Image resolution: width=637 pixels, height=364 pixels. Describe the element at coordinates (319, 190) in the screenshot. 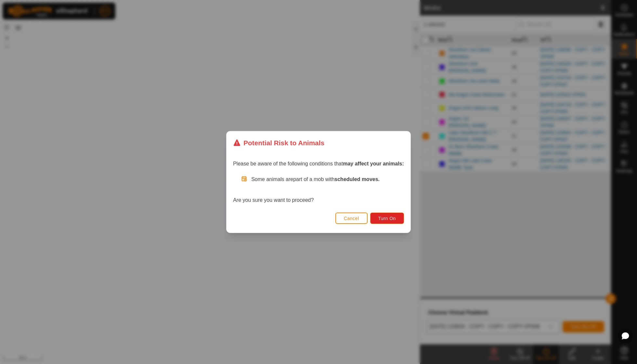

I see `div: Are you sure you want to proceed?` at that location.